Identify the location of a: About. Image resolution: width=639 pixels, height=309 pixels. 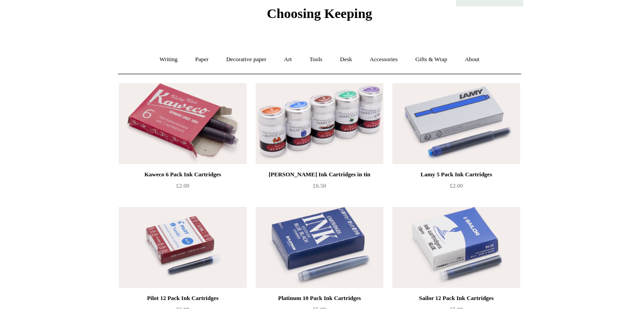
(472, 59).